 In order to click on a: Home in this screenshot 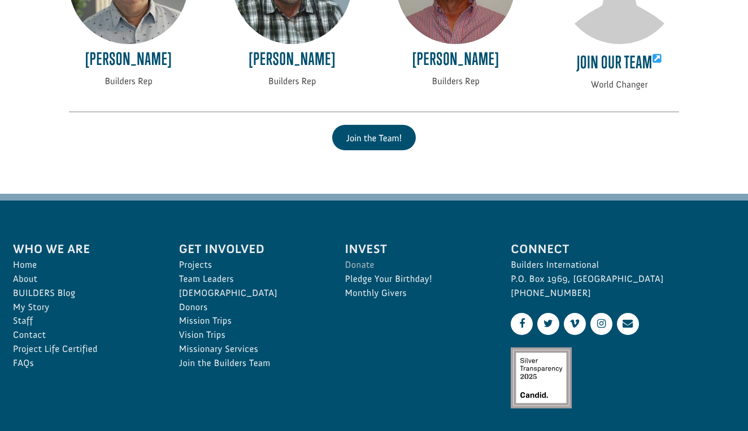, I will do `click(84, 265)`.